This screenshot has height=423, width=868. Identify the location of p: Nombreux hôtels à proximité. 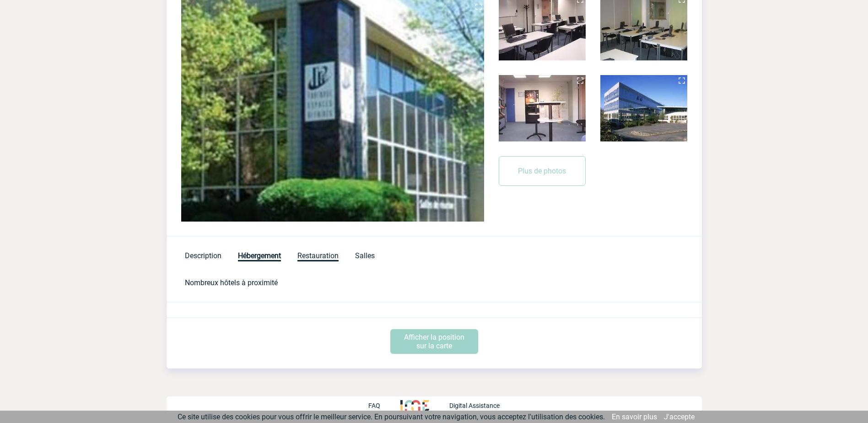
(435, 282).